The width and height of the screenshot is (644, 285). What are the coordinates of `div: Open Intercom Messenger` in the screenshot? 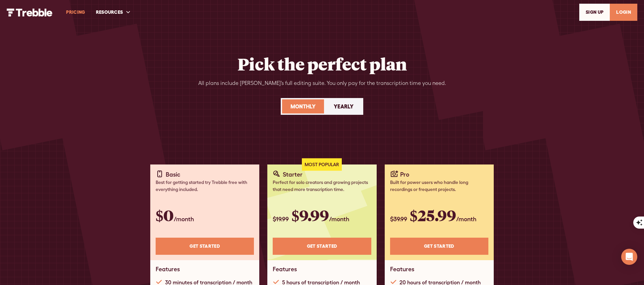 It's located at (629, 257).